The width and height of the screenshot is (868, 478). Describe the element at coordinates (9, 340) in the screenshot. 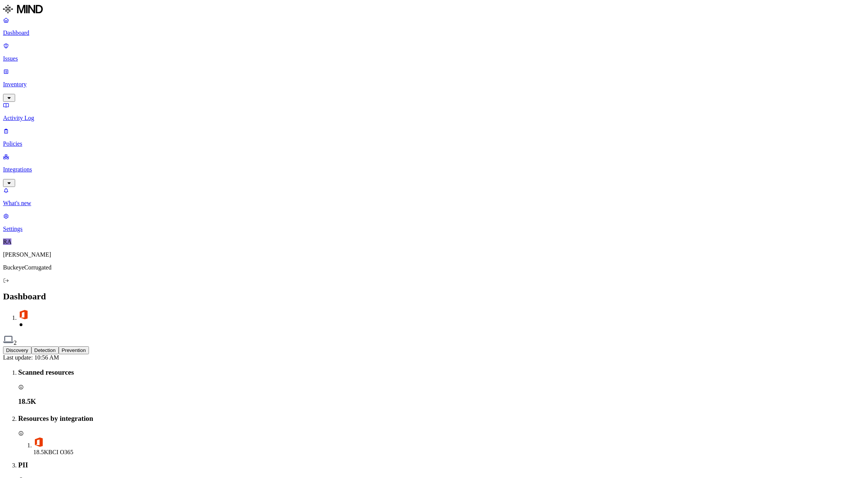

I see `img: endpoint.svg` at that location.